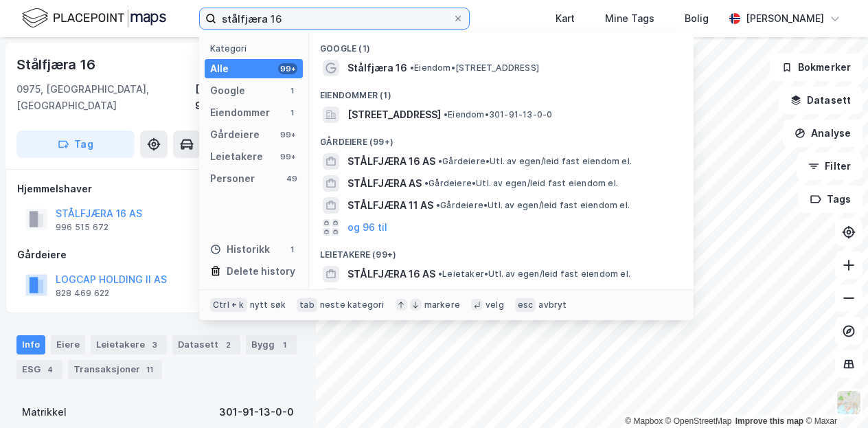 This screenshot has width=868, height=428. Describe the element at coordinates (644, 421) in the screenshot. I see `a: Mapbox` at that location.